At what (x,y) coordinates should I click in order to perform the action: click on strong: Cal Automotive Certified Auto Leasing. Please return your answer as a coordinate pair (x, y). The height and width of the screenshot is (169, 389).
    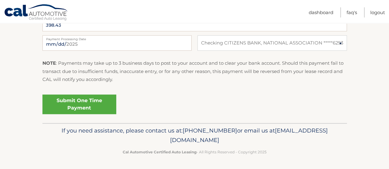
    Looking at the image, I should click on (160, 152).